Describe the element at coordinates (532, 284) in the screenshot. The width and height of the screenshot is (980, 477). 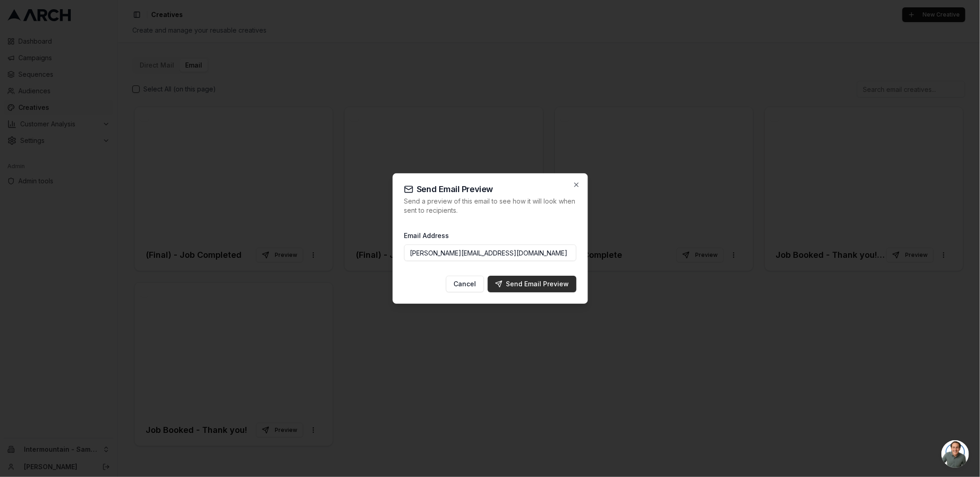
I see `button: Send Email Preview` at that location.